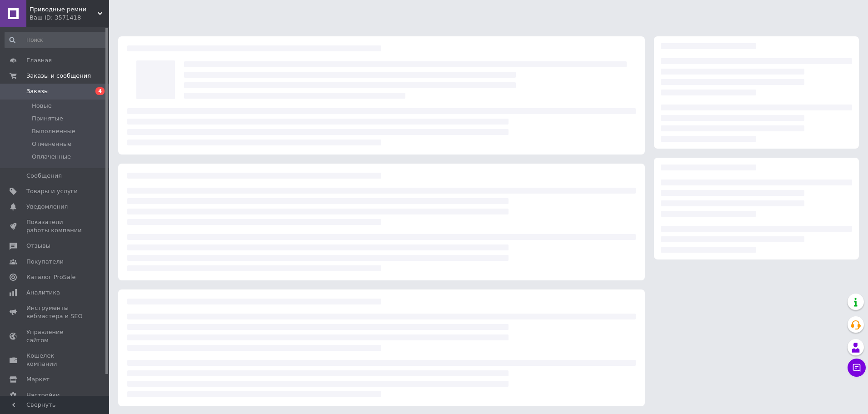 This screenshot has height=414, width=868. I want to click on span: Принятые, so click(47, 119).